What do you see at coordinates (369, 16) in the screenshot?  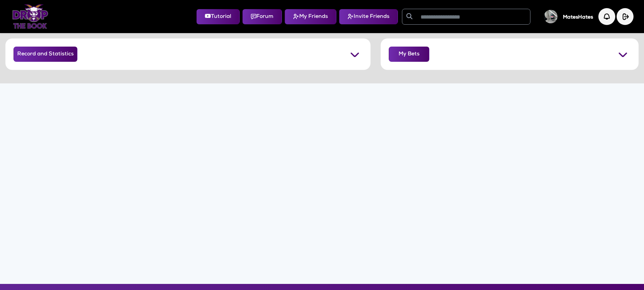 I see `button: Invite Friends` at bounding box center [369, 16].